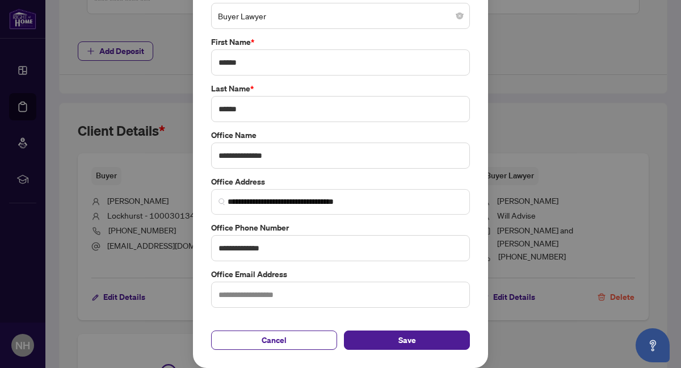  What do you see at coordinates (222, 201) in the screenshot?
I see `img: search_icon` at bounding box center [222, 201].